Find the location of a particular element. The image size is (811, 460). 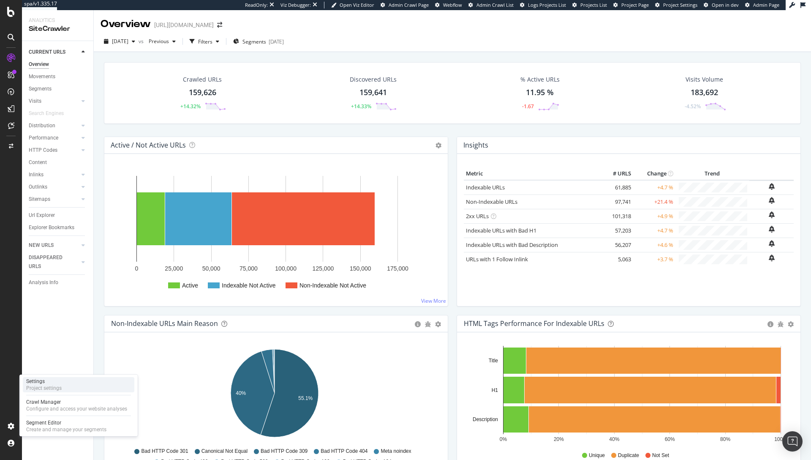

span: Projects List is located at coordinates (594, 5).